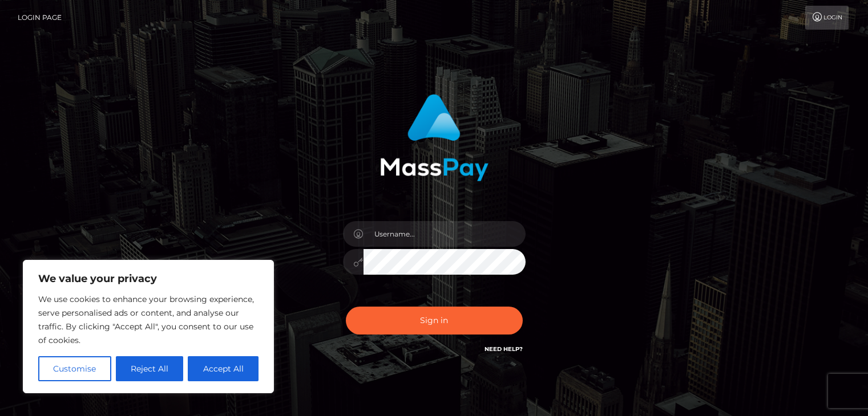  What do you see at coordinates (149, 320) in the screenshot?
I see `p: We use cookies to enhance your browsing experience, serve personalised ads or content, and analys...` at bounding box center [149, 320].